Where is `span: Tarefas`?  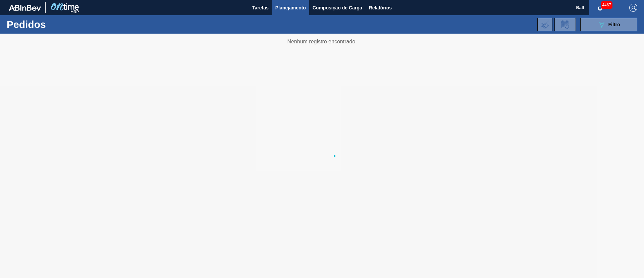 span: Tarefas is located at coordinates (260, 7).